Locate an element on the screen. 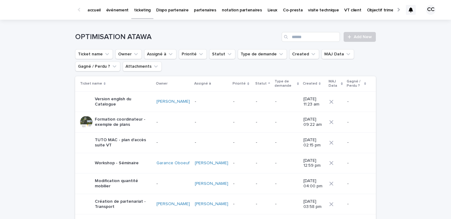 The width and height of the screenshot is (451, 219). div: CC is located at coordinates (431, 10).